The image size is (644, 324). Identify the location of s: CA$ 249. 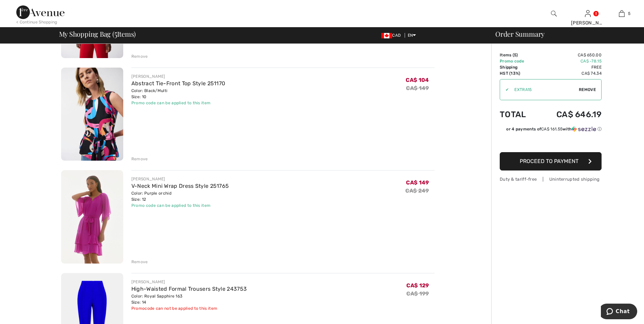
(417, 190).